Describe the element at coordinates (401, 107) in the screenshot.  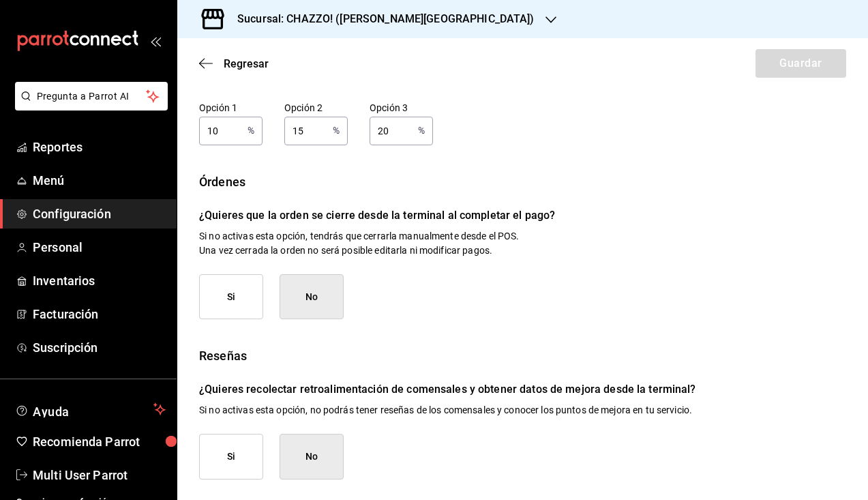
I see `label: Opción 3` at that location.